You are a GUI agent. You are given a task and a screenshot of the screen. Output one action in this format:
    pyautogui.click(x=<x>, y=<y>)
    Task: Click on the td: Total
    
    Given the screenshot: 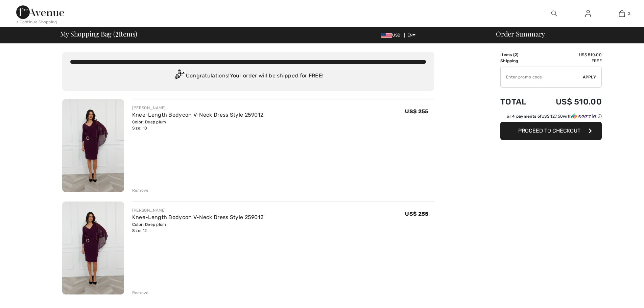 What is the action you would take?
    pyautogui.click(x=519, y=102)
    